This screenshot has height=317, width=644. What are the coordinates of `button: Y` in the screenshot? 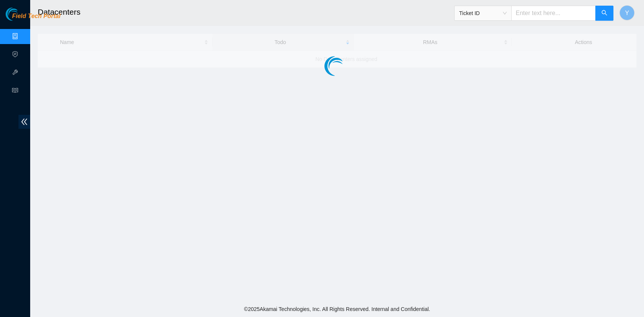 It's located at (626, 13).